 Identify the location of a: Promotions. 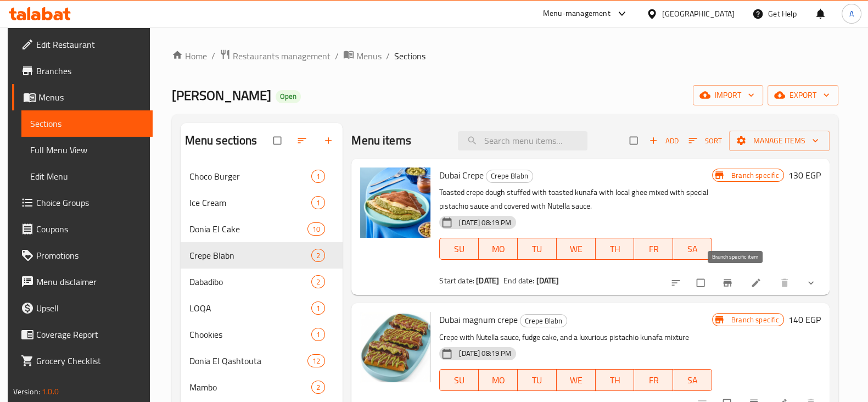
(82, 255).